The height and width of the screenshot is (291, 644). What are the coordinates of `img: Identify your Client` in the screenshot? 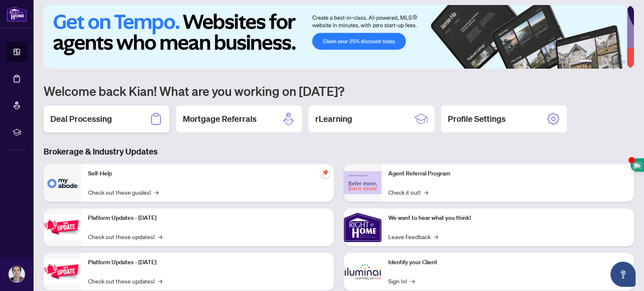 It's located at (363, 272).